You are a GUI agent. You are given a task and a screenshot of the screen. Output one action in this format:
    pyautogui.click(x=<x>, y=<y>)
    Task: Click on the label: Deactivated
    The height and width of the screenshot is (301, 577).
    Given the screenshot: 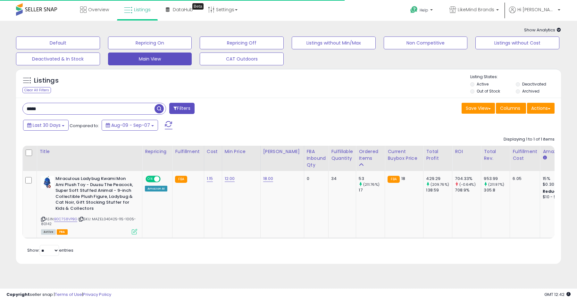 What is the action you would take?
    pyautogui.click(x=534, y=84)
    